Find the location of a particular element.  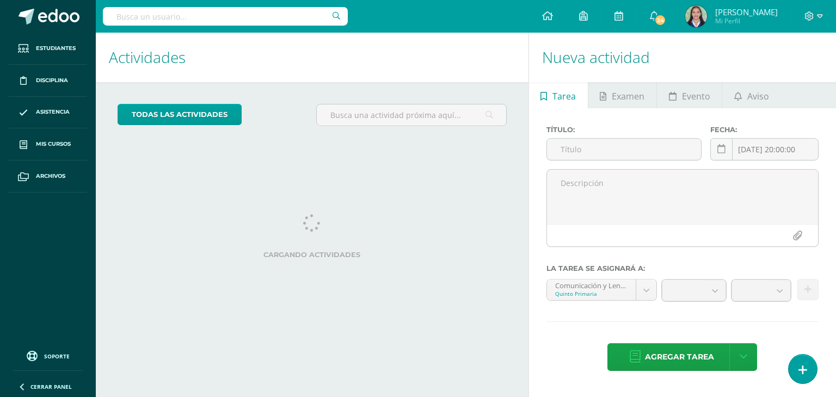

span: Archivos is located at coordinates (51, 176).